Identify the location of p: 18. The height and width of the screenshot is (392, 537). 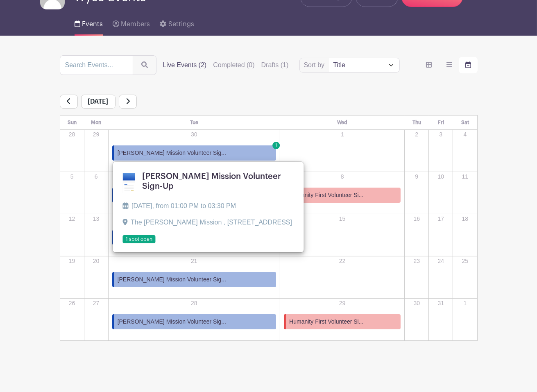
(465, 219).